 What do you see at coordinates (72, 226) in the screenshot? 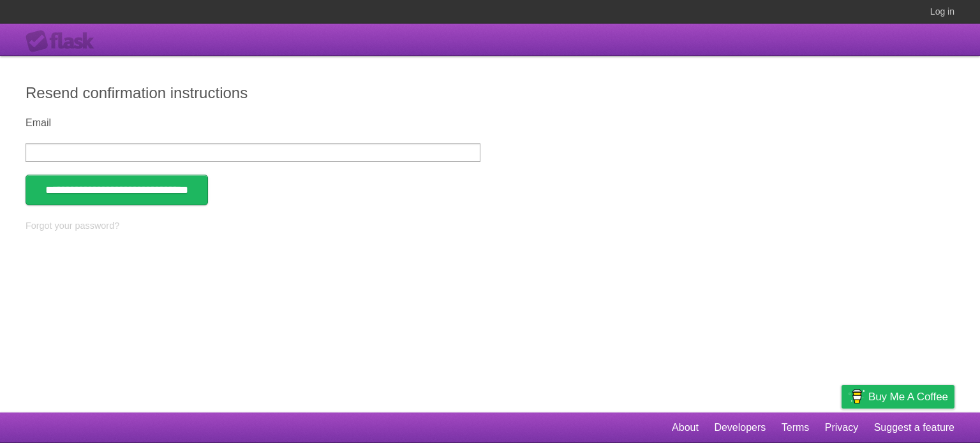
I see `a: Forgot your password?` at bounding box center [72, 226].